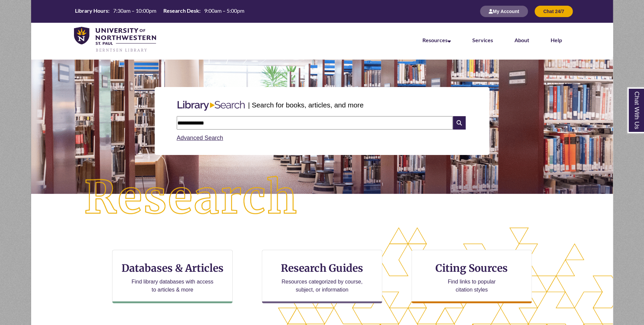 The image size is (644, 325). What do you see at coordinates (472, 276) in the screenshot?
I see `a: Citing Sources Find links to popular citation styles` at bounding box center [472, 276].